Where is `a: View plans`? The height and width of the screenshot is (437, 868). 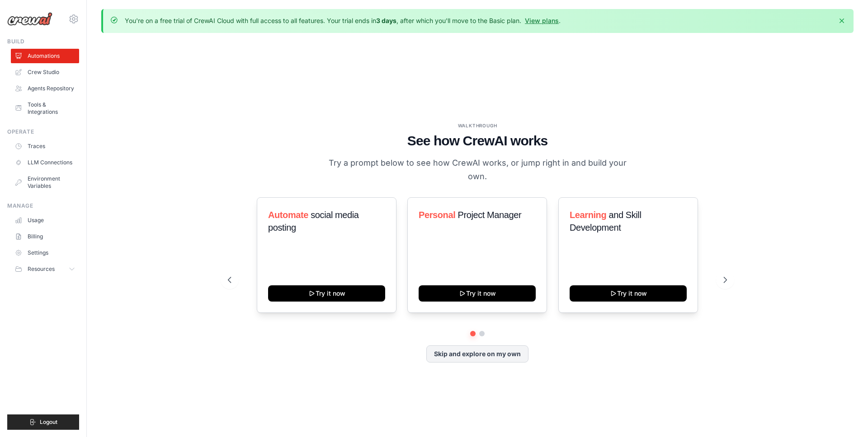 a: View plans is located at coordinates (542, 21).